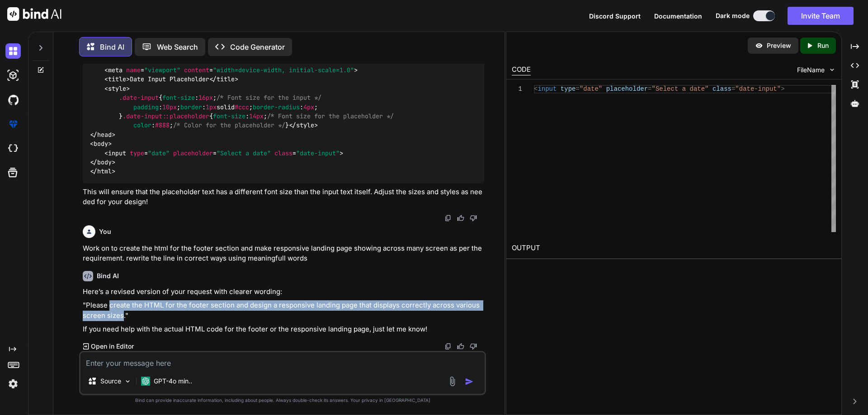 The height and width of the screenshot is (415, 868). What do you see at coordinates (229, 125) in the screenshot?
I see `span: /* Color for the placeholder */` at bounding box center [229, 125].